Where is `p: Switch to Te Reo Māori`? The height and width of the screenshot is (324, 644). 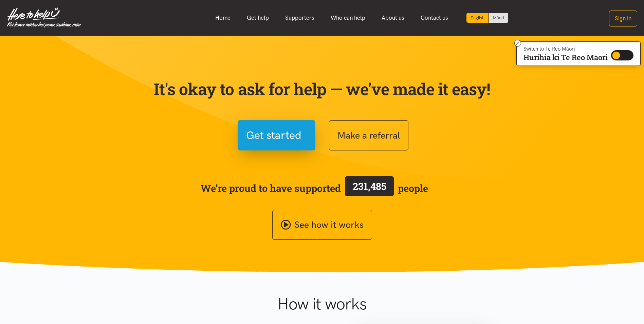 p: Switch to Te Reo Māori is located at coordinates (566, 49).